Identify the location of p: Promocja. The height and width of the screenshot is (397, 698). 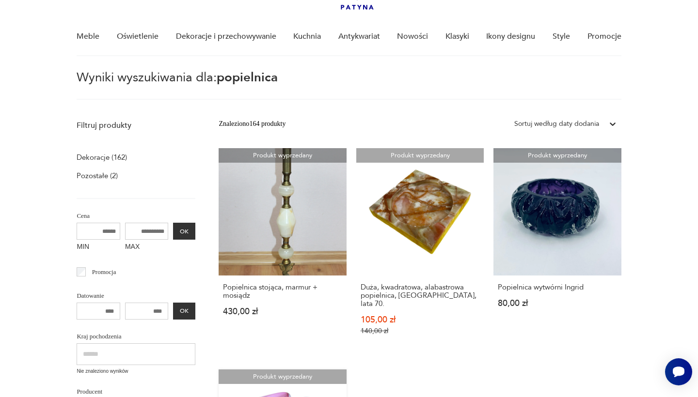
(104, 272).